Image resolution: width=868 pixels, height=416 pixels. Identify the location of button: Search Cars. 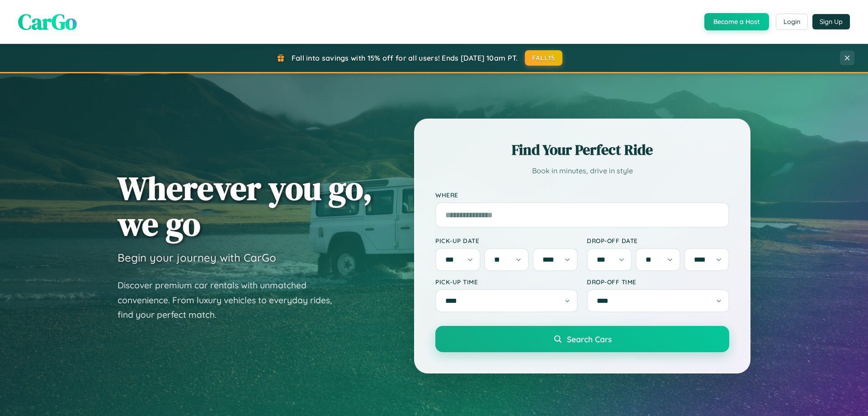
(582, 339).